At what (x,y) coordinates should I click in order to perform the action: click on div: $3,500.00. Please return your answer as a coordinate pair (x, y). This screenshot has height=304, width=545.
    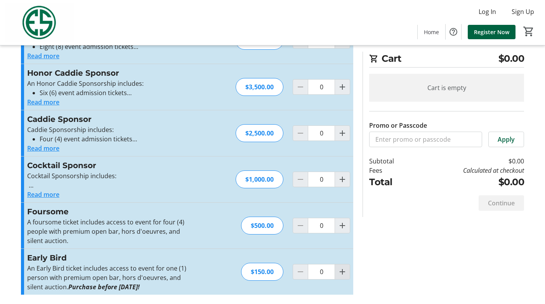
    Looking at the image, I should click on (259, 87).